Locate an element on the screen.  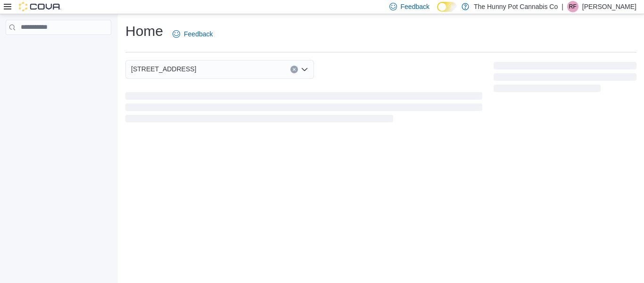
a: Feedback is located at coordinates (192, 34).